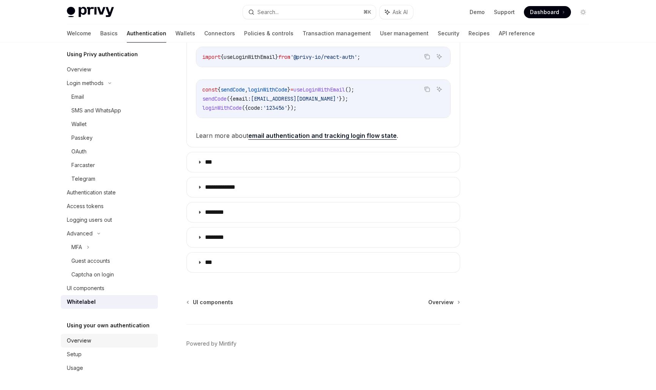 The image size is (656, 390). I want to click on a: Farcaster, so click(109, 165).